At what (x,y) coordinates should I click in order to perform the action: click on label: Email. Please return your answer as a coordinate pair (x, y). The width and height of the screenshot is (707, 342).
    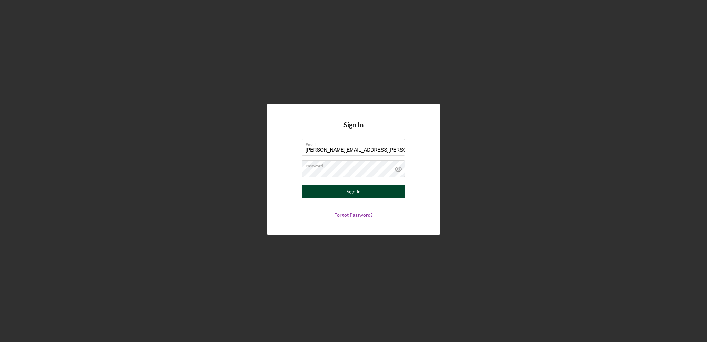
    Looking at the image, I should click on (355, 143).